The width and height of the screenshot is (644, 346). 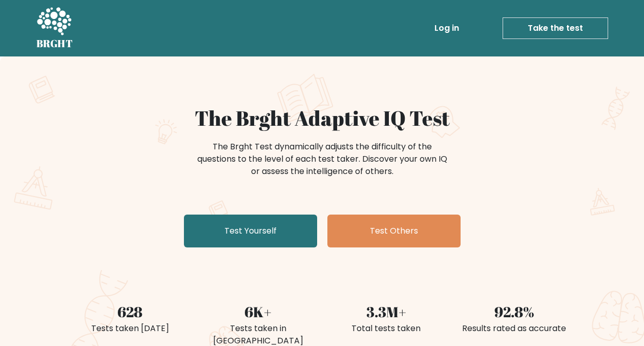 I want to click on a: BRGHT, so click(x=55, y=28).